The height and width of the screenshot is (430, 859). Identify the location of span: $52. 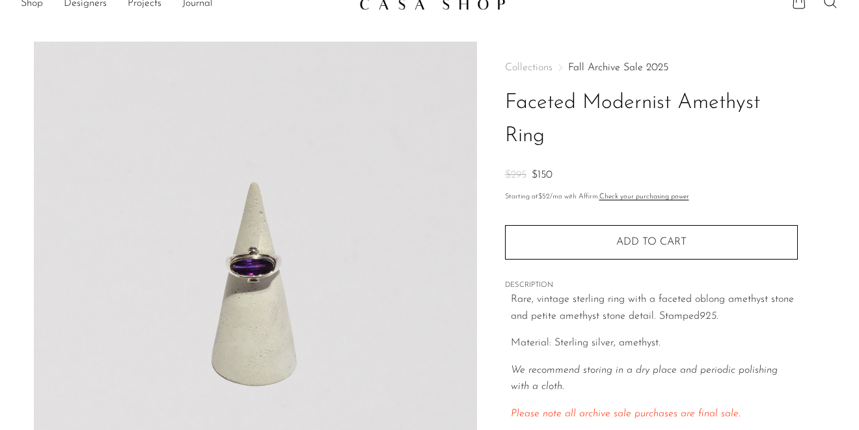
(544, 196).